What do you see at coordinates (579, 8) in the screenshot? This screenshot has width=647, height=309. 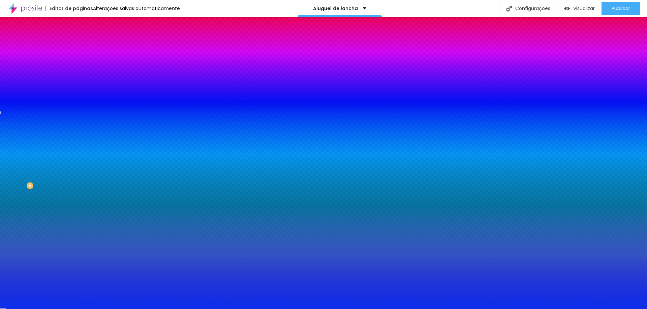 I see `button: Visualizar` at bounding box center [579, 8].